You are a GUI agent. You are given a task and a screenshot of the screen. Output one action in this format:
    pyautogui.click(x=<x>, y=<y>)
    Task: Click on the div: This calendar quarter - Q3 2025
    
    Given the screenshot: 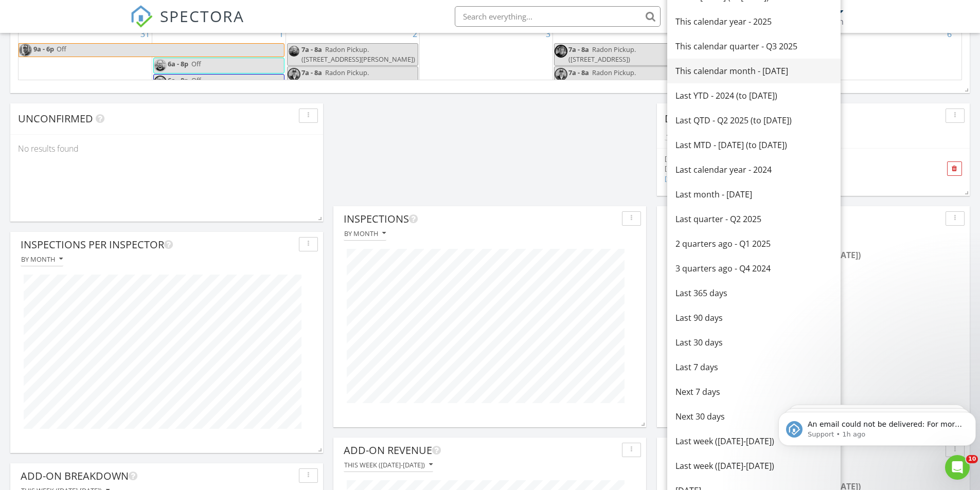 What is the action you would take?
    pyautogui.click(x=753, y=46)
    